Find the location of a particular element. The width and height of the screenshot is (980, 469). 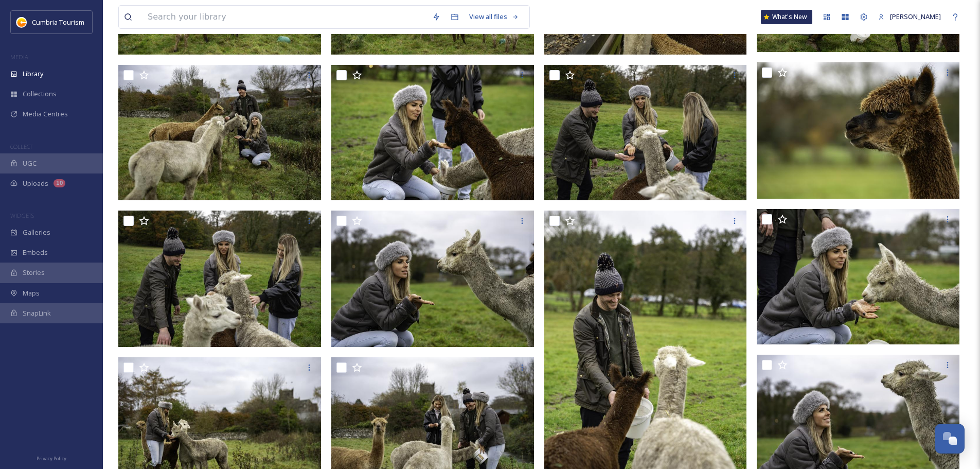

button: Open Chat is located at coordinates (950, 439).